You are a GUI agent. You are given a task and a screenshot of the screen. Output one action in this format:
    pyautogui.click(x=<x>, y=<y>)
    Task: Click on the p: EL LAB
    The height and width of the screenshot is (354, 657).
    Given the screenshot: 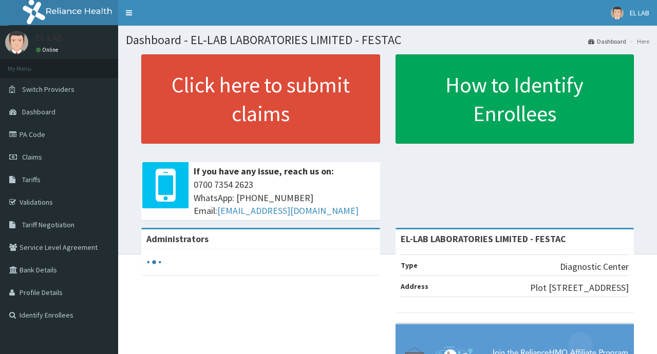 What is the action you would take?
    pyautogui.click(x=49, y=38)
    